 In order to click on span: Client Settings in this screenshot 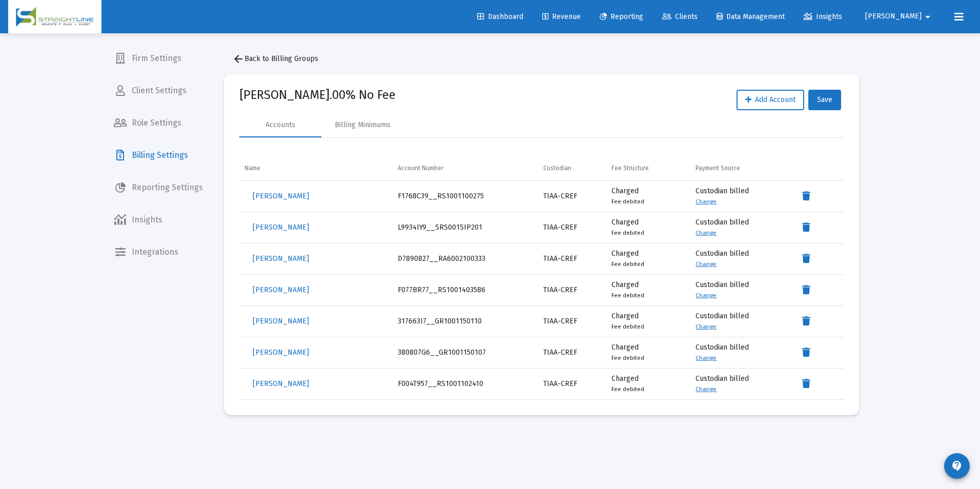, I will do `click(158, 91)`.